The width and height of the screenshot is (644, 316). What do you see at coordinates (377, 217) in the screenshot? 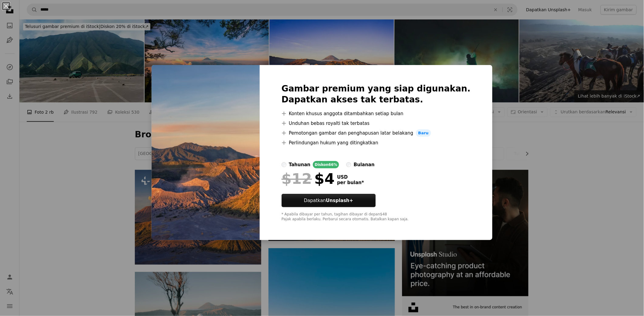
I see `div: * Apabila dibayar per tahun, tagihan dibayar di depan $48 Pajak apabila berlaku. Perbarui secara ...` at bounding box center [377, 217].